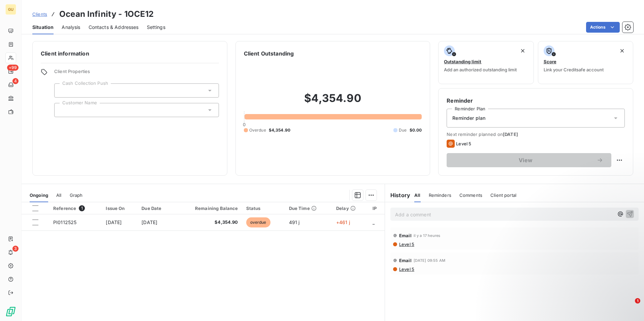  What do you see at coordinates (40, 14) in the screenshot?
I see `span: Clients` at bounding box center [40, 14].